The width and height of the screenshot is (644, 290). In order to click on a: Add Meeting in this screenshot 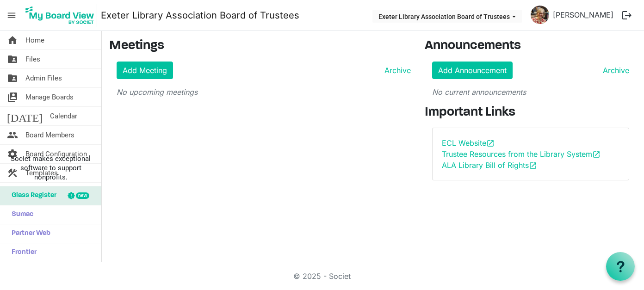, I will do `click(145, 70)`.